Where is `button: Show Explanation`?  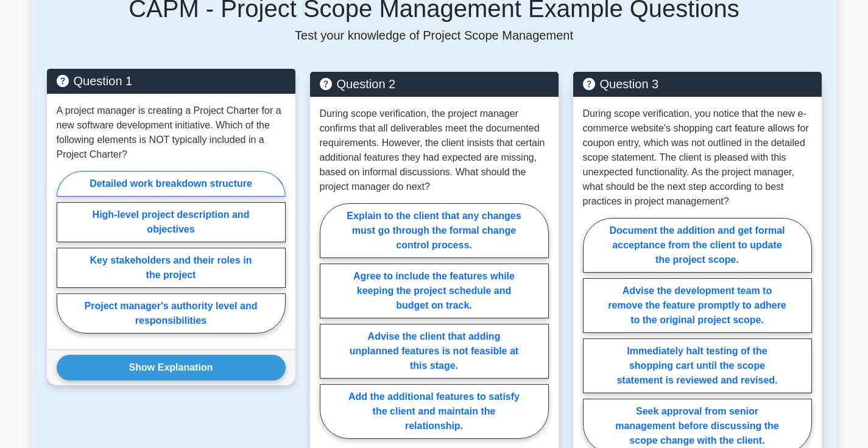
button: Show Explanation is located at coordinates (171, 368).